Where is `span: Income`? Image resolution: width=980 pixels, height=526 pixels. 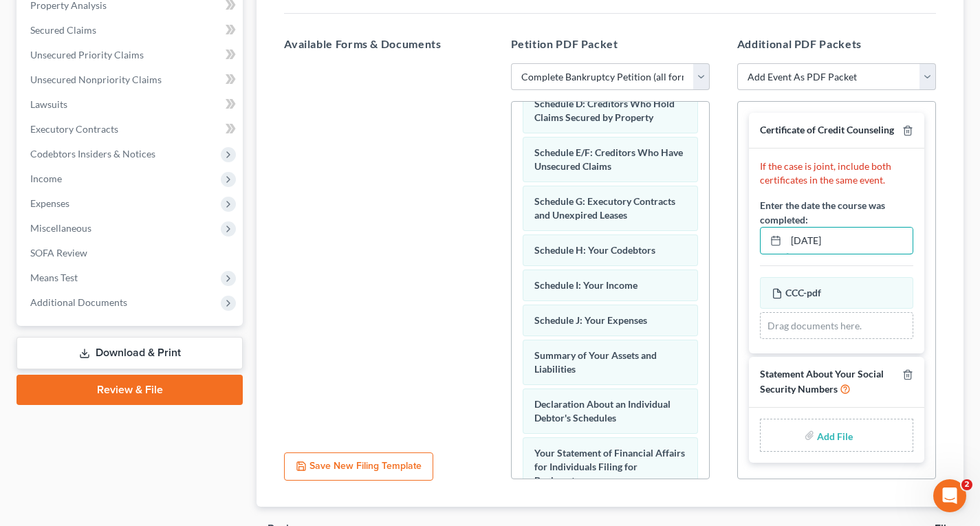
span: Income is located at coordinates (46, 178).